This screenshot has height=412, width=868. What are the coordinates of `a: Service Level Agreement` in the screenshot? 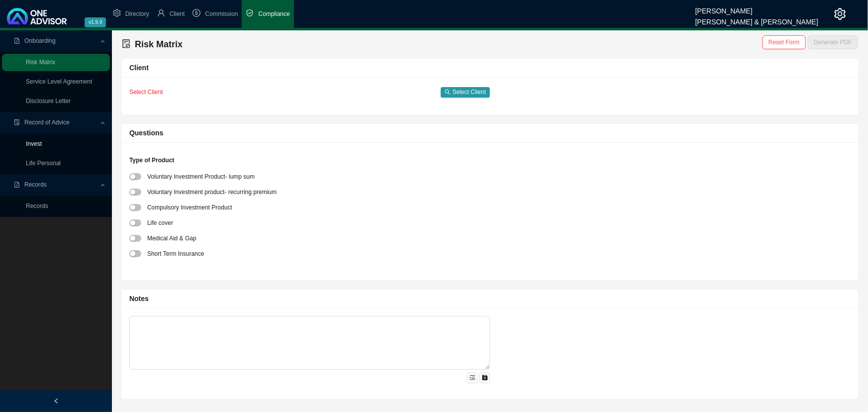 It's located at (59, 82).